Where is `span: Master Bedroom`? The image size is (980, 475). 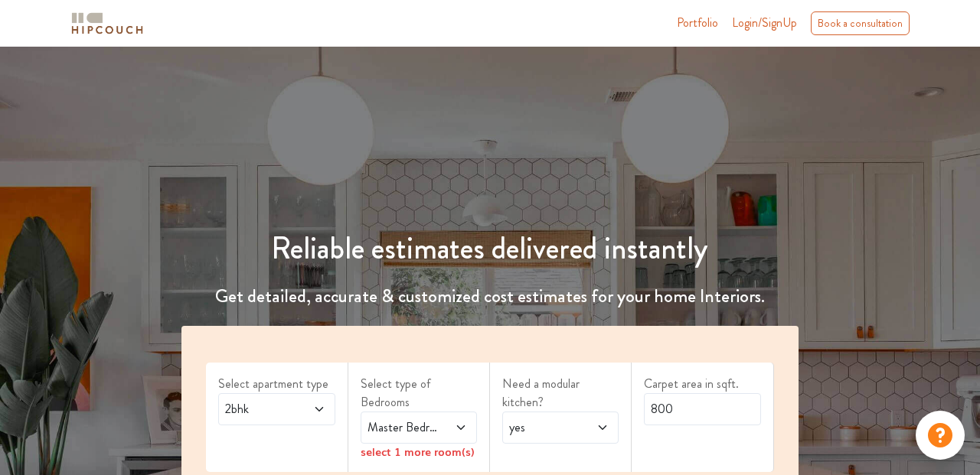
span: Master Bedroom is located at coordinates (402, 428).